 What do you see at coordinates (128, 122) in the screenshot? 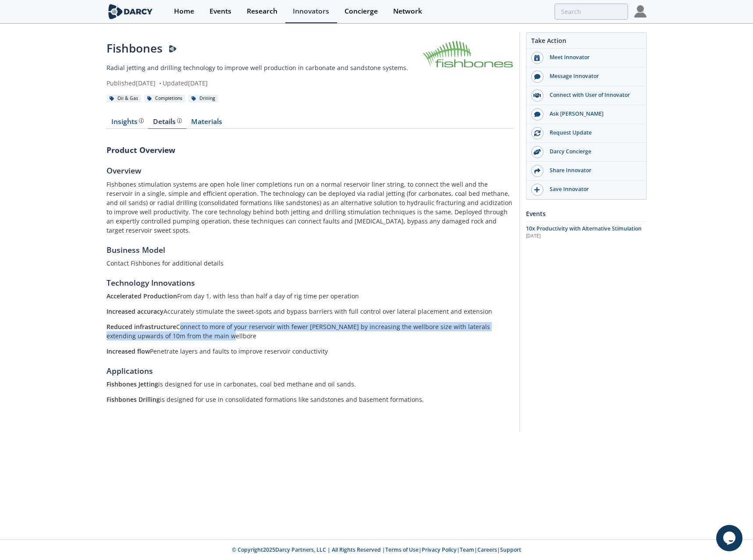
I see `div: Insights` at bounding box center [128, 122].